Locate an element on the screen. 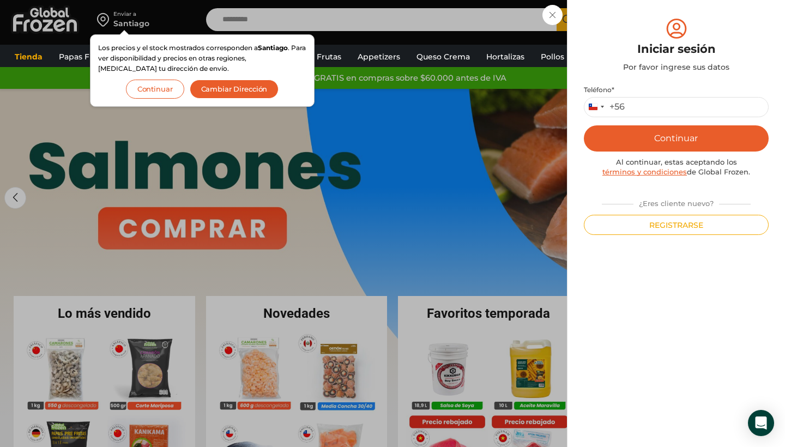 The image size is (785, 447). div: +56 is located at coordinates (617, 107).